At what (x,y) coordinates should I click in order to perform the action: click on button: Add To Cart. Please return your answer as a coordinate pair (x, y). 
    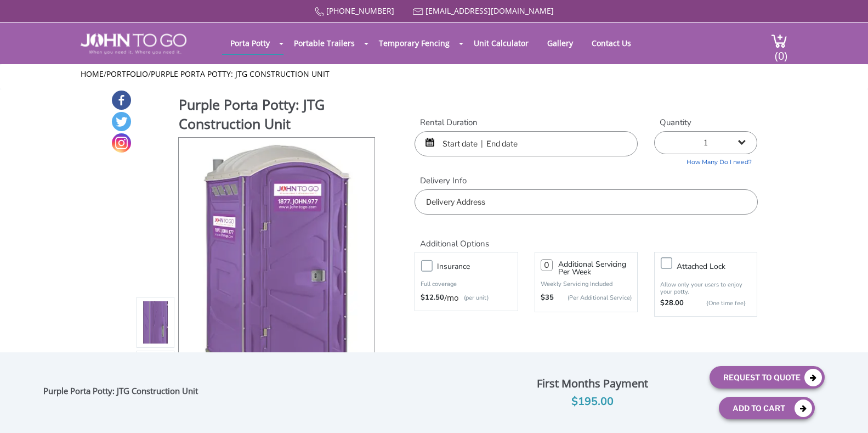
    Looking at the image, I should click on (766, 408).